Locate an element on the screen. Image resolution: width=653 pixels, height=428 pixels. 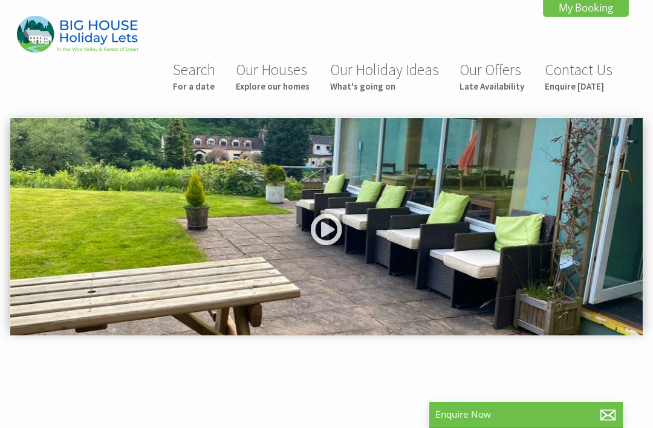
p: Enquire Now is located at coordinates (526, 414).